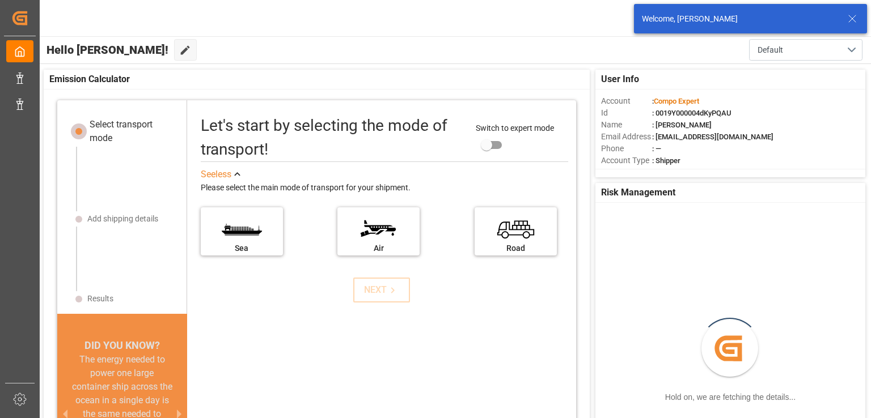 This screenshot has height=418, width=871. Describe the element at coordinates (626, 125) in the screenshot. I see `span: Name` at that location.